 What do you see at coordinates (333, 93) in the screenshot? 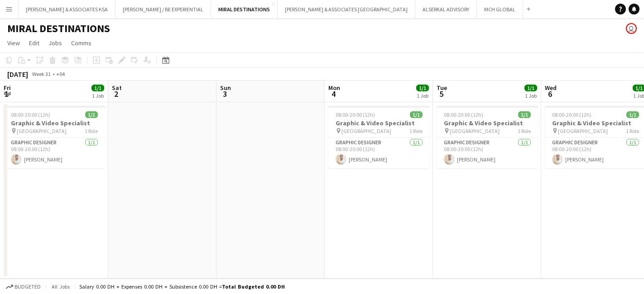
I see `span: 4` at bounding box center [333, 93].